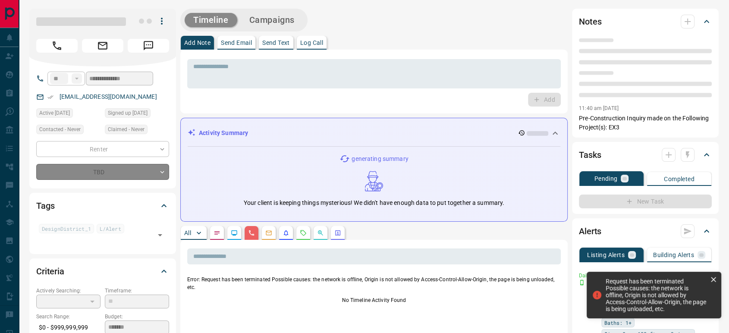 This screenshot has height=333, width=729. What do you see at coordinates (673, 255) in the screenshot?
I see `p: Building Alerts` at bounding box center [673, 255].